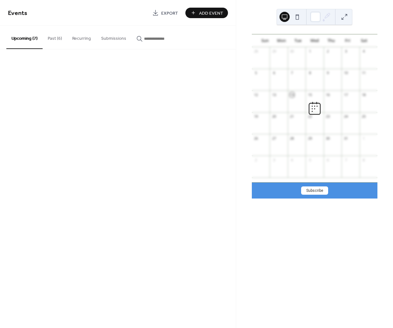 This screenshot has width=393, height=328. Describe the element at coordinates (328, 116) in the screenshot. I see `div: 23` at that location.